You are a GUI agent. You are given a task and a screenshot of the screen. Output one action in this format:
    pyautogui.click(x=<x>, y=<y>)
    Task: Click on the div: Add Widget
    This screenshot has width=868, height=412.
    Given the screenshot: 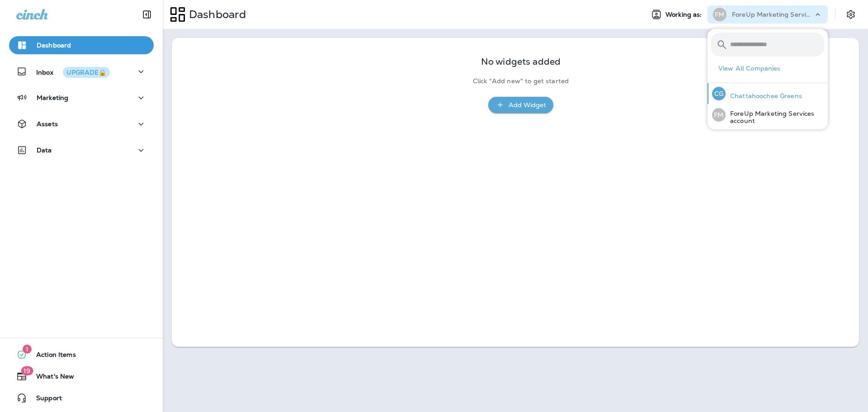 What is the action you would take?
    pyautogui.click(x=527, y=105)
    